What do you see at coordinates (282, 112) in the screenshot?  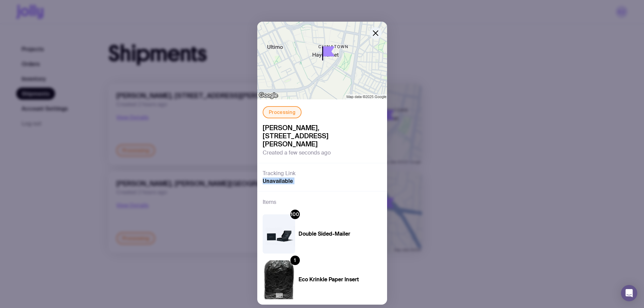 I see `div: Processing` at bounding box center [282, 112].